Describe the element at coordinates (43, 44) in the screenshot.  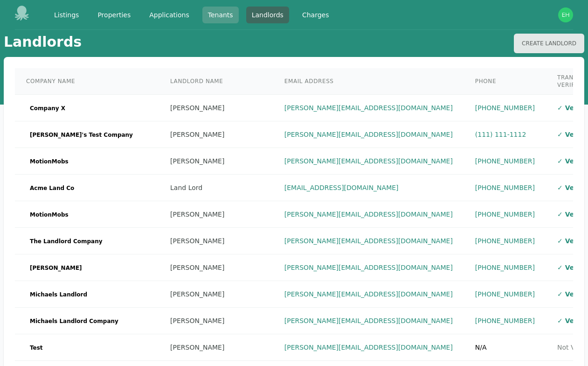
I see `h1: Landlords` at that location.